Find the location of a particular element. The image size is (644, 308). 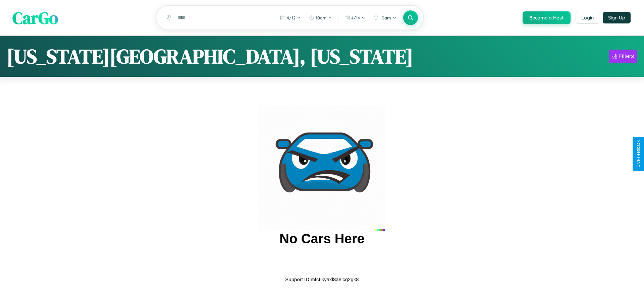

button: 4/12 is located at coordinates (290, 18).